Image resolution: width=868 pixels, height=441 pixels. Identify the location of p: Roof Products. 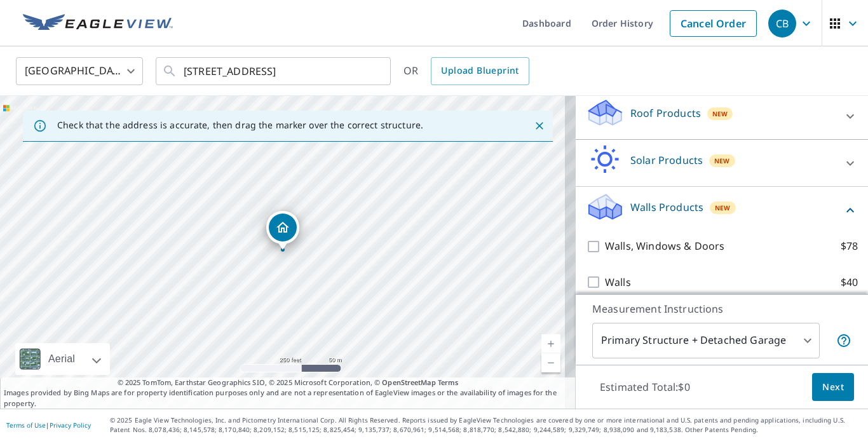
(665, 113).